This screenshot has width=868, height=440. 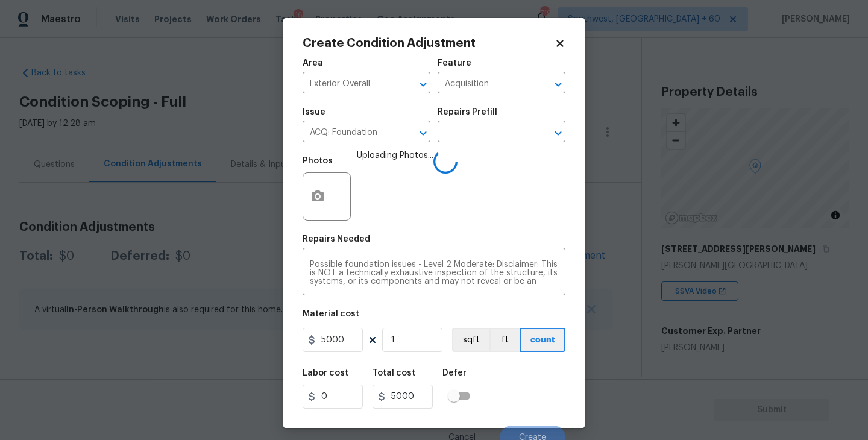 What do you see at coordinates (455, 63) in the screenshot?
I see `h5: Feature` at bounding box center [455, 63].